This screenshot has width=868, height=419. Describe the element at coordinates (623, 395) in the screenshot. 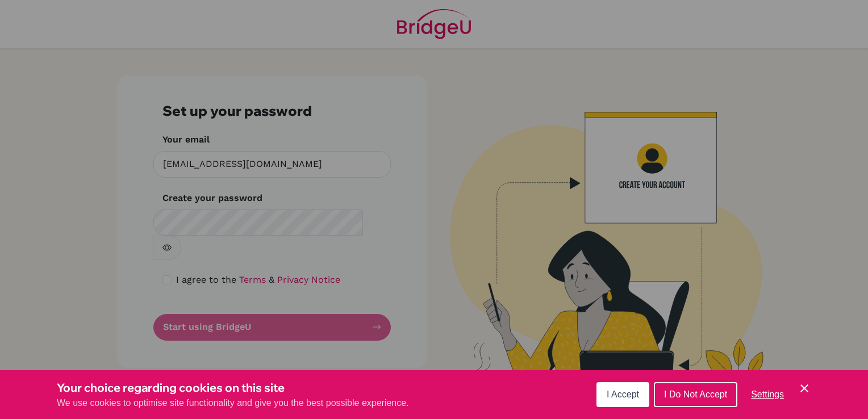

I see `button: I Accept` at that location.